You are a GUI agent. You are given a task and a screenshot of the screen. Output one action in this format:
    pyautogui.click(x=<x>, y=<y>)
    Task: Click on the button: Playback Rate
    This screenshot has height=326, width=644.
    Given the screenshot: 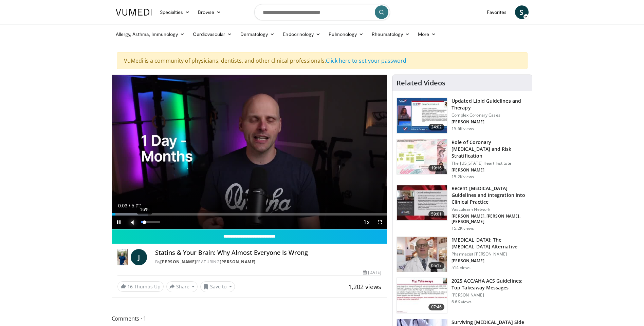 What is the action you would take?
    pyautogui.click(x=366, y=223)
    